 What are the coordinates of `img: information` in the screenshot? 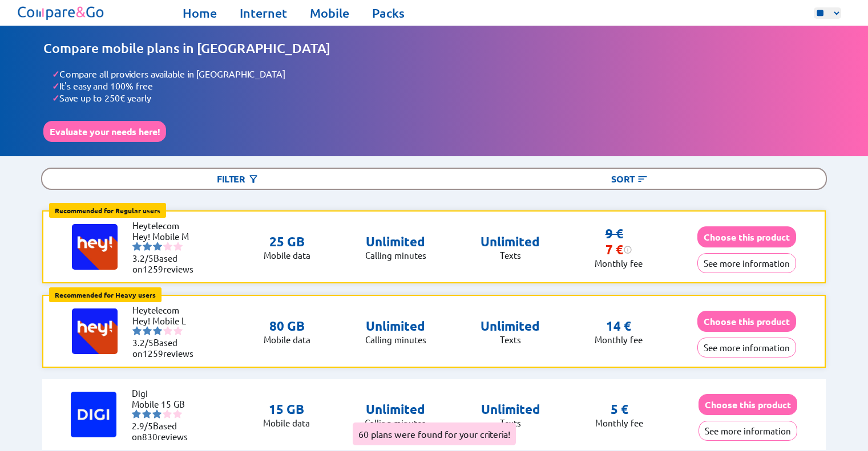 It's located at (627, 250).